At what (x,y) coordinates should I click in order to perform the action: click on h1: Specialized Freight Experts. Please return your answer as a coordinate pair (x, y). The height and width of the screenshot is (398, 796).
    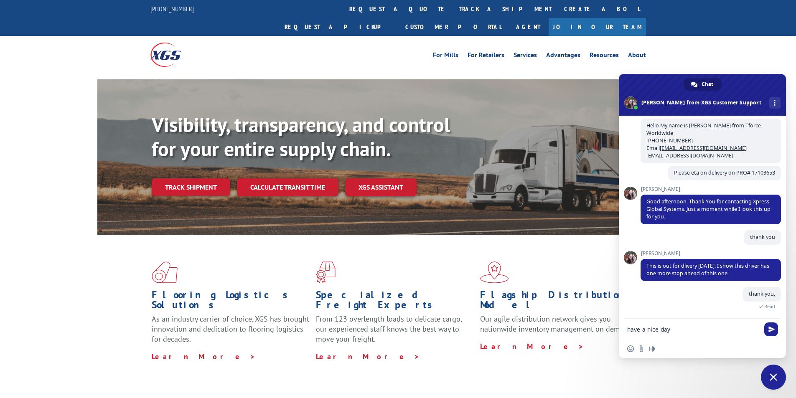
    Looking at the image, I should click on (395, 302).